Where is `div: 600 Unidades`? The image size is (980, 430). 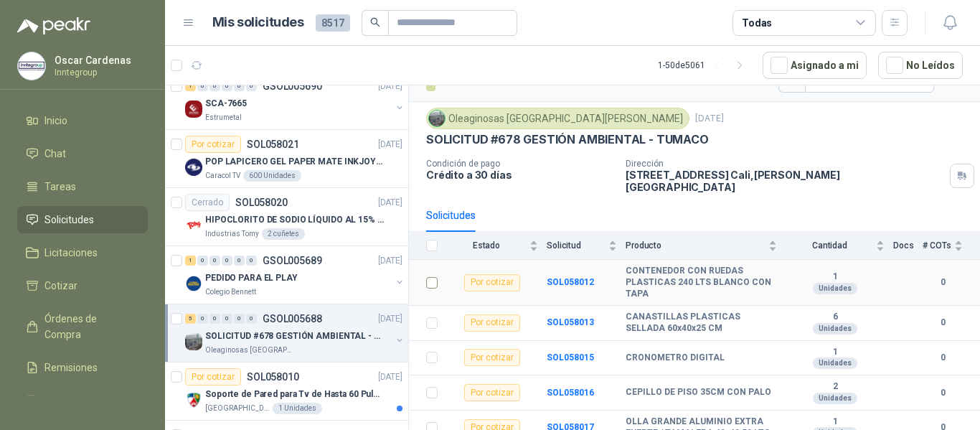 div: 600 Unidades is located at coordinates (272, 176).